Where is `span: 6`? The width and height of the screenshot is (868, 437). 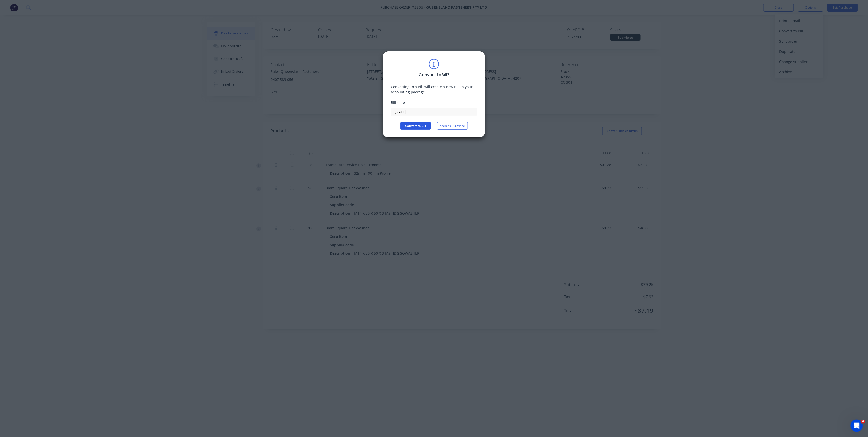
span: 6 is located at coordinates (863, 421).